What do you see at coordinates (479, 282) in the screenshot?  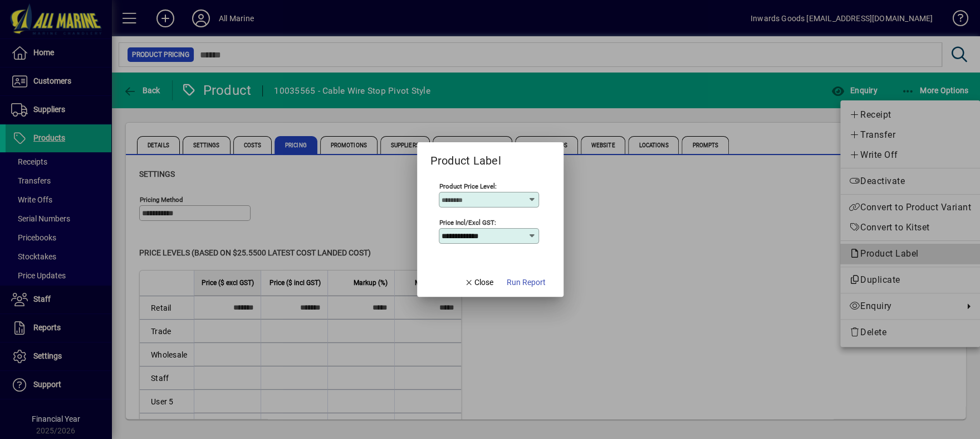 I see `button: Close` at bounding box center [479, 282].